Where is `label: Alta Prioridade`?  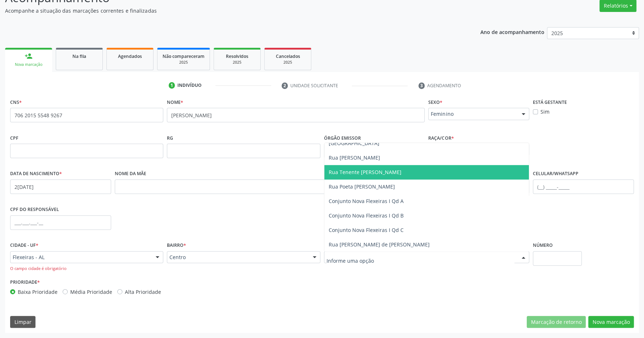 label: Alta Prioridade is located at coordinates (143, 292).